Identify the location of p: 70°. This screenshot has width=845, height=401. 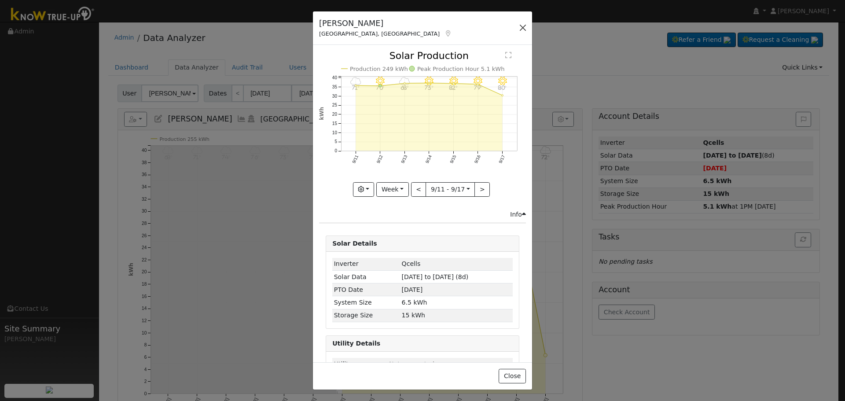
(380, 88).